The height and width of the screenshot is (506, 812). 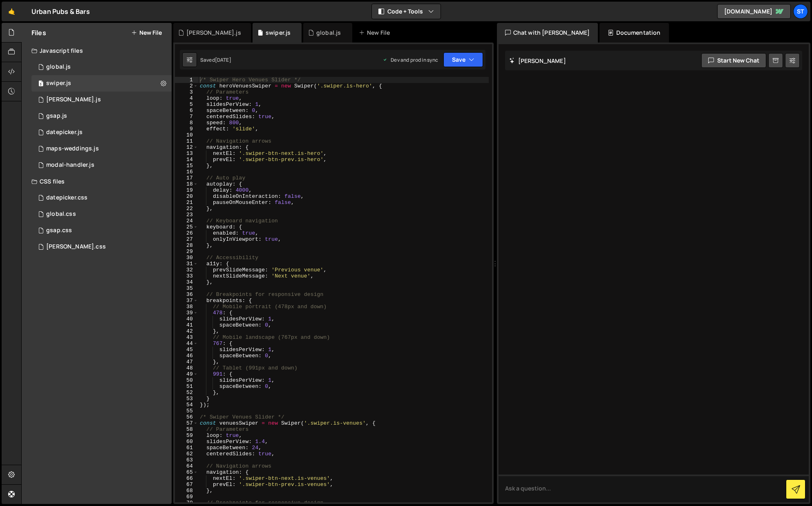 I want to click on div: 45, so click(x=187, y=350).